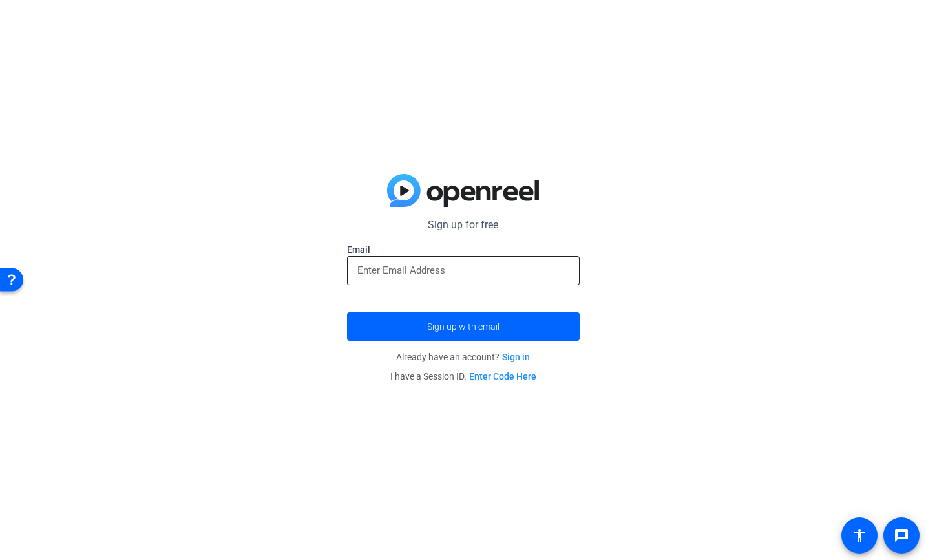  What do you see at coordinates (463, 190) in the screenshot?
I see `img: blue-gradient.svg` at bounding box center [463, 190].